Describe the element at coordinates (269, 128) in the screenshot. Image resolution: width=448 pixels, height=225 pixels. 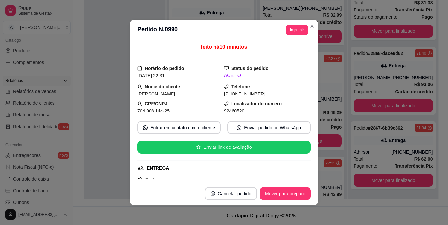
I see `button: whats-appEnviar pedido ao WhatsApp` at that location.